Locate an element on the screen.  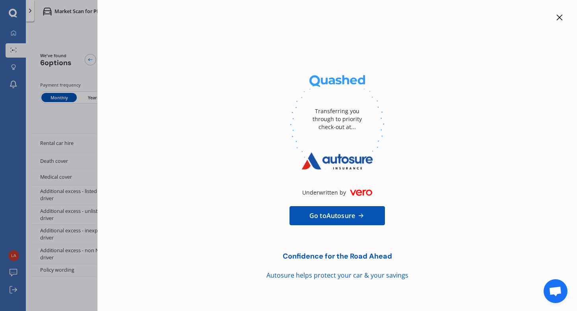
a: Go toAutosure is located at coordinates (337, 216).